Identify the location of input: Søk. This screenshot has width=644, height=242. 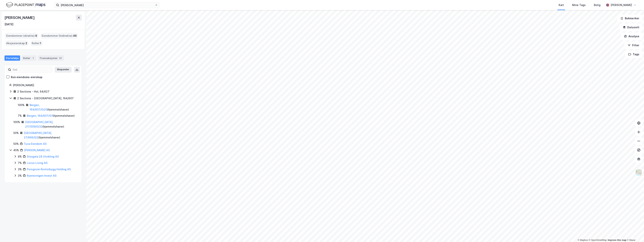
(32, 70).